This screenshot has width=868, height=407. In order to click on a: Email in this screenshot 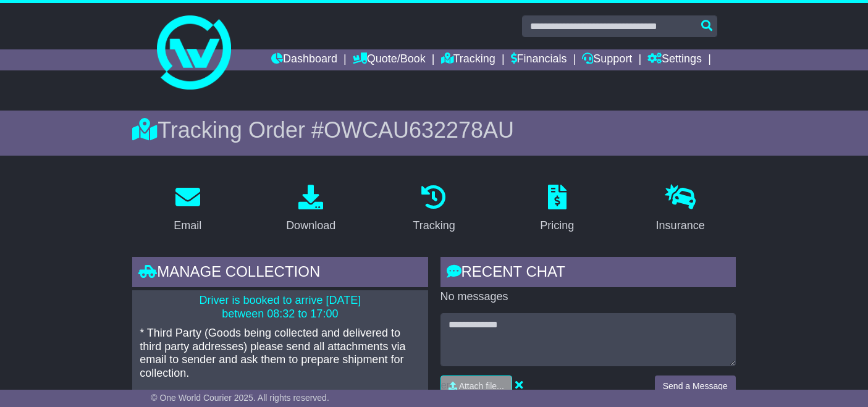, I will do `click(187, 209)`.